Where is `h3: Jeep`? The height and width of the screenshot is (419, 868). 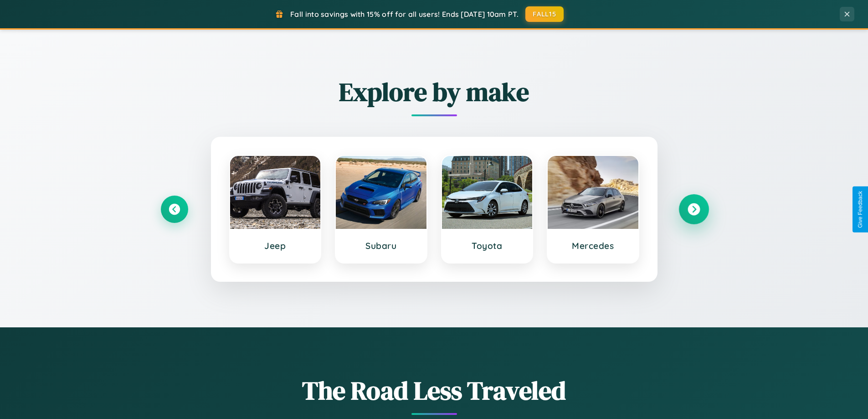
h3: Jeep is located at coordinates (275, 246).